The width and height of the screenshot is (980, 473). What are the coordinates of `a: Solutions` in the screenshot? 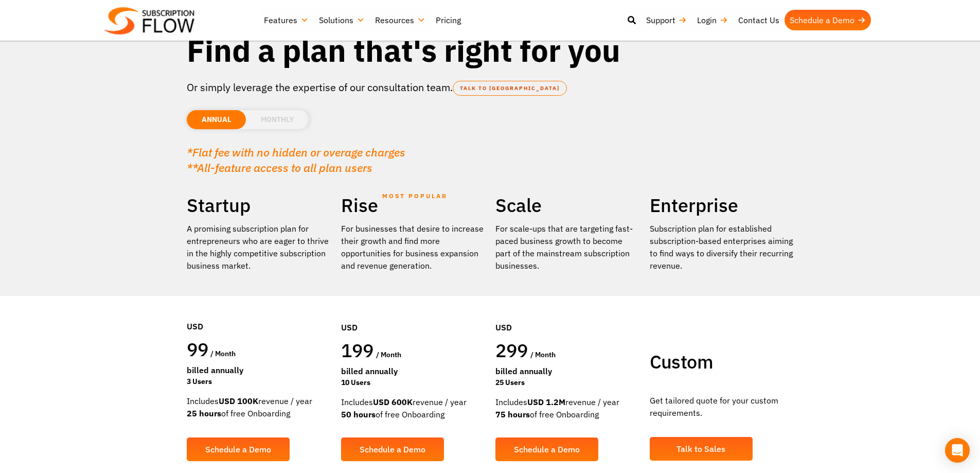 It's located at (341, 20).